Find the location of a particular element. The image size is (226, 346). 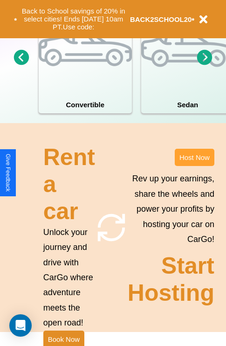

button: Host Now is located at coordinates (195, 157).